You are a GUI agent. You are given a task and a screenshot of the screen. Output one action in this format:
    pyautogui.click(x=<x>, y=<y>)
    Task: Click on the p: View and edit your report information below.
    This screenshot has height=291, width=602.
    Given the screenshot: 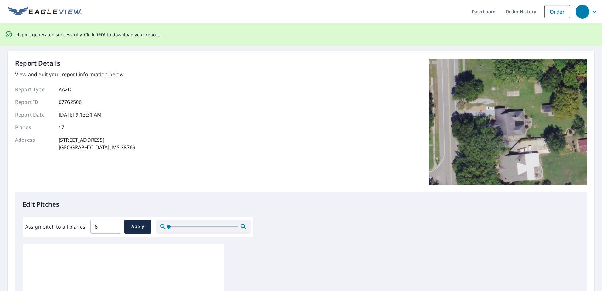 What is the action you would take?
    pyautogui.click(x=75, y=74)
    